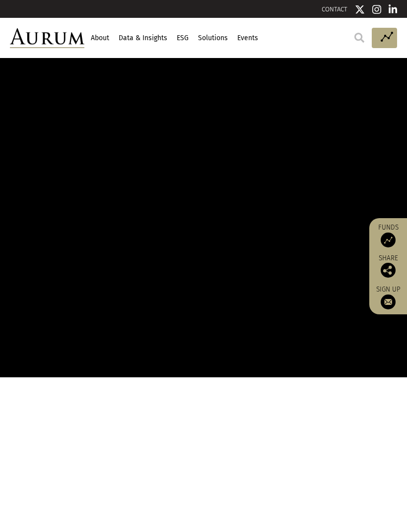  Describe the element at coordinates (334, 9) in the screenshot. I see `a: CONTACT` at that location.